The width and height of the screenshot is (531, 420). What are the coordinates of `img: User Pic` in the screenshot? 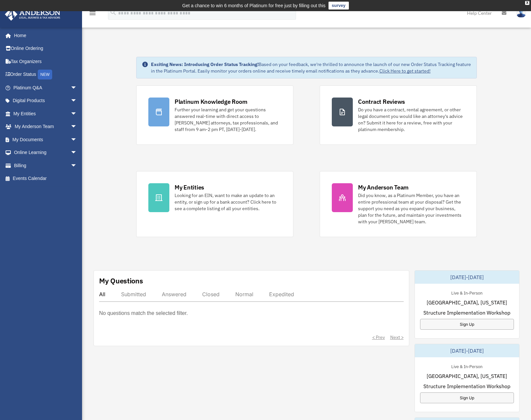 It's located at (521, 13).